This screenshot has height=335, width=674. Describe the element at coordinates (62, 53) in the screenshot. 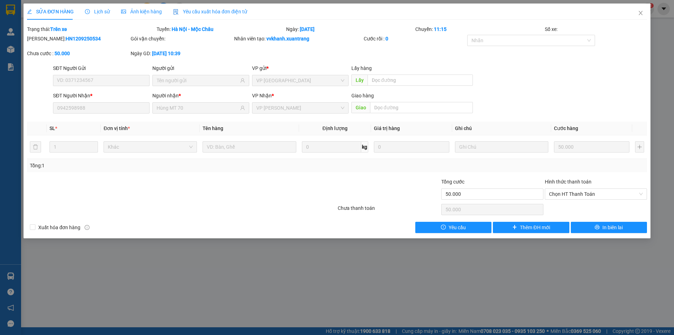

I see `b: 50.000` at that location.